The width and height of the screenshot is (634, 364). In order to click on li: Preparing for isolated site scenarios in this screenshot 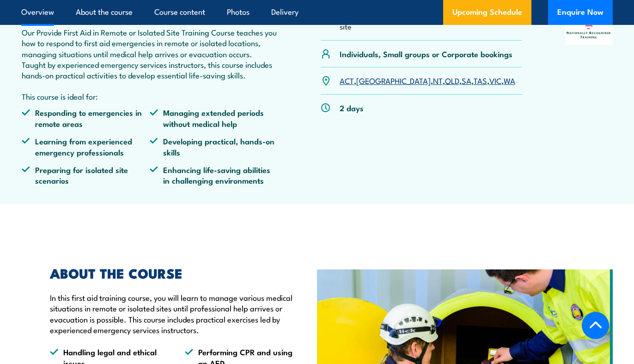, I will do `click(86, 175)`.